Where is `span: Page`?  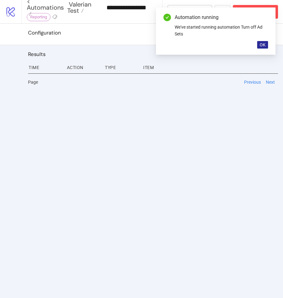 span: Page is located at coordinates (33, 82).